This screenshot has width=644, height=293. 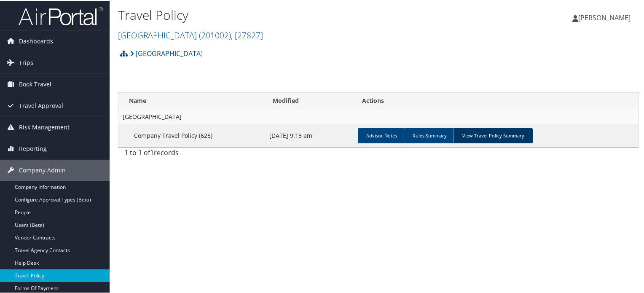 I want to click on span: Trips, so click(x=26, y=62).